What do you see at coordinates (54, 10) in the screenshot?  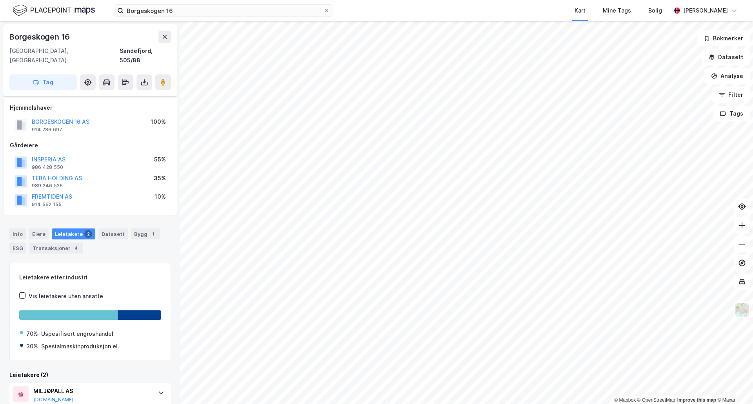 I see `img: logo.f888ab2527a4732fd821a326f86c7f29.svg` at bounding box center [54, 10].